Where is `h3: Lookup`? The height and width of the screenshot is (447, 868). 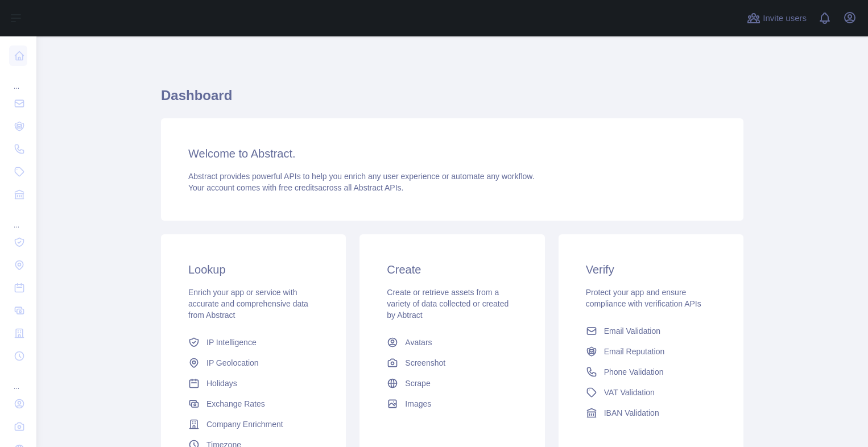
h3: Lookup is located at coordinates (253, 270).